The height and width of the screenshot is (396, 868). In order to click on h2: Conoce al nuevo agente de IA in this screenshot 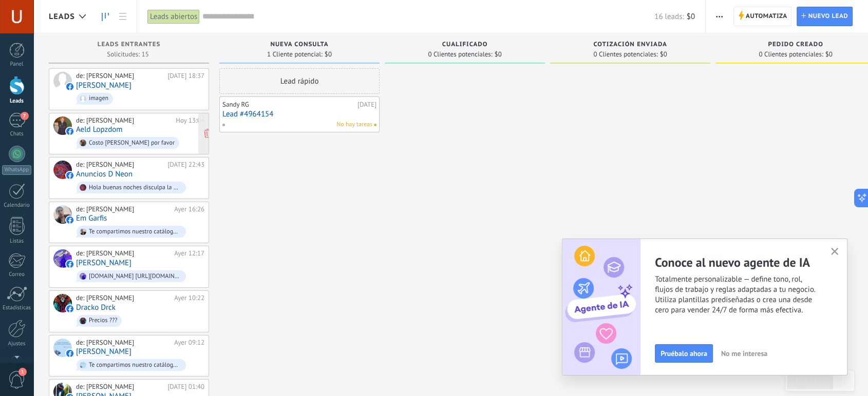, I will do `click(751, 262)`.